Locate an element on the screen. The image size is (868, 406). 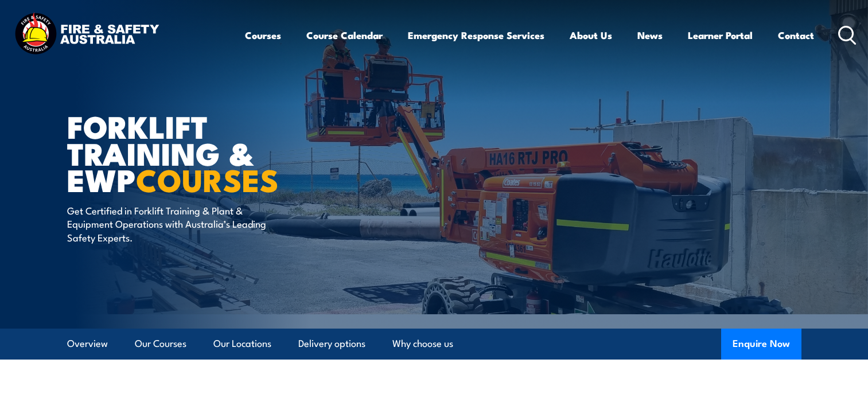
a: Why choose us is located at coordinates (423, 344).